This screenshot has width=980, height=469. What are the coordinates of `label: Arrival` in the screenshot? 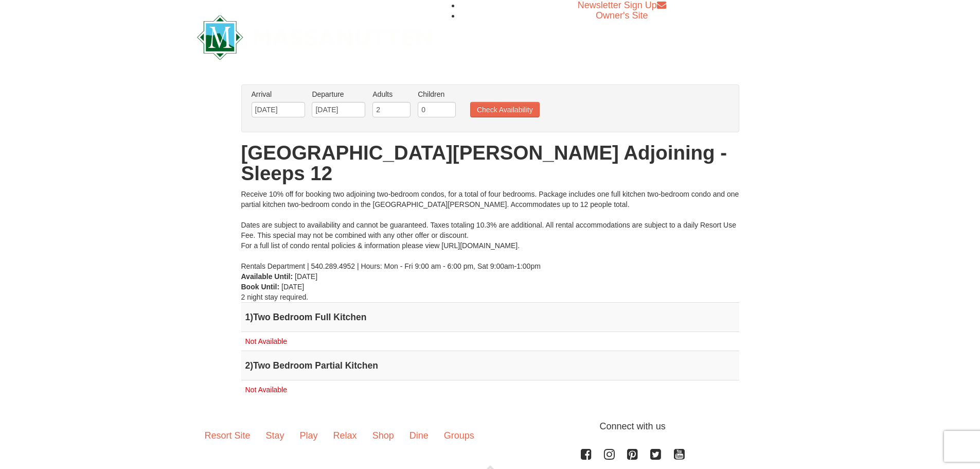 It's located at (279, 94).